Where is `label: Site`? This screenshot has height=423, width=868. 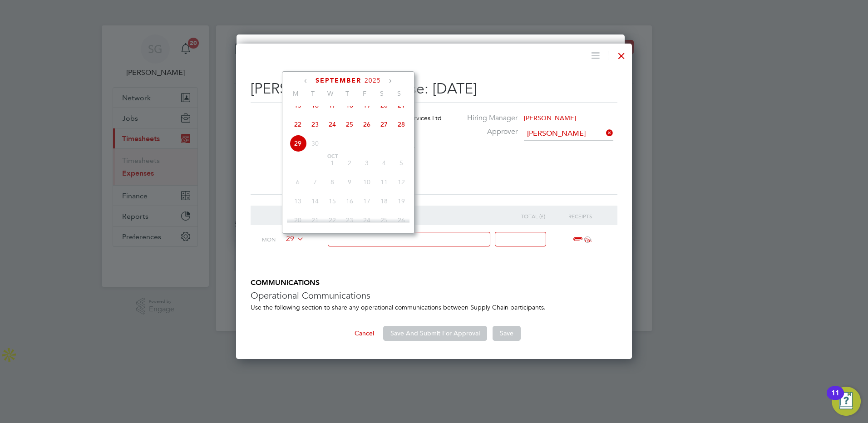
label: Site is located at coordinates (302, 160).